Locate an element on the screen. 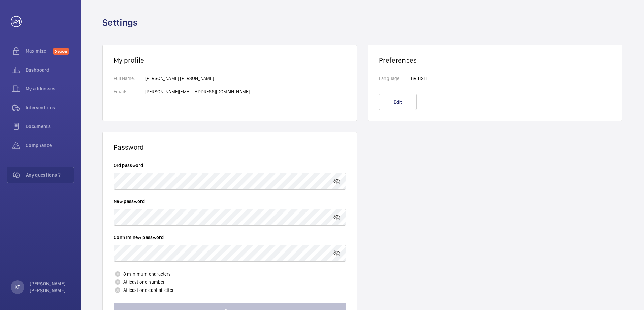 The width and height of the screenshot is (644, 310). span: Dashboard is located at coordinates (50, 70).